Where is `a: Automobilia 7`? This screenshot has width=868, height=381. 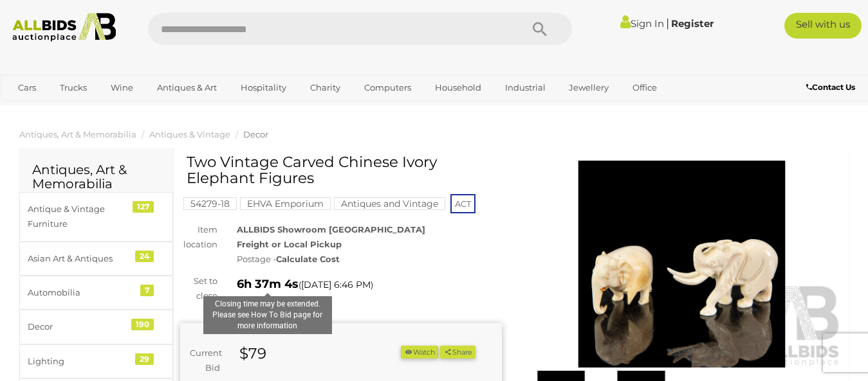
a: Automobilia 7 is located at coordinates (96, 293).